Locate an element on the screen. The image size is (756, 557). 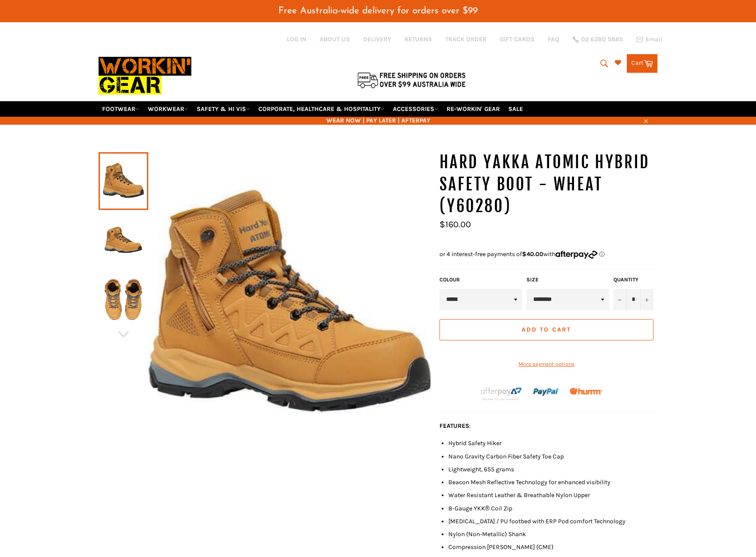
a: WORKWEAR is located at coordinates (168, 109).